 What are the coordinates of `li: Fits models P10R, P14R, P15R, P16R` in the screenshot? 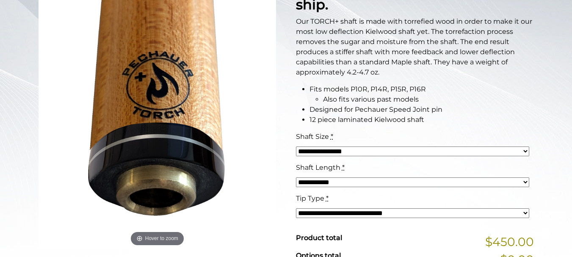 It's located at (421, 94).